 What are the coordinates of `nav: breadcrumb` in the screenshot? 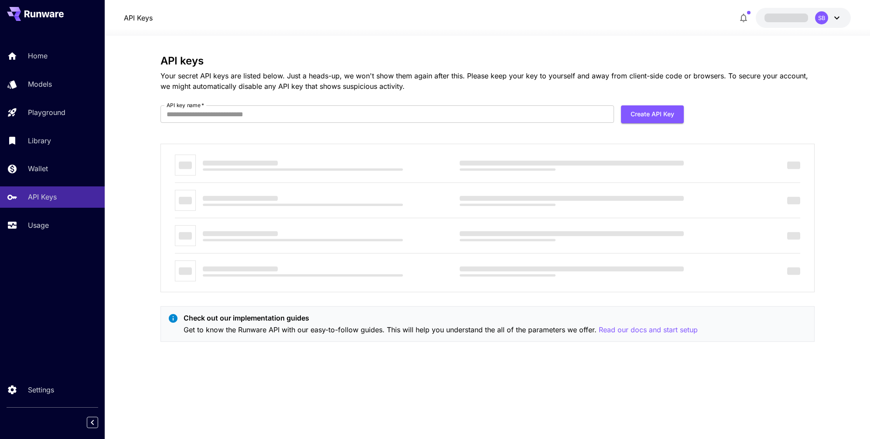 It's located at (138, 18).